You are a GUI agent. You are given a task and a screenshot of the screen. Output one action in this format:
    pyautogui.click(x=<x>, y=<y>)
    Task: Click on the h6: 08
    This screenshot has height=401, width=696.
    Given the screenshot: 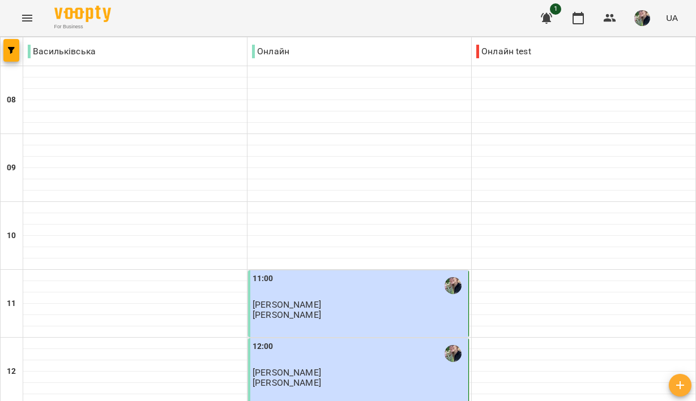 What is the action you would take?
    pyautogui.click(x=11, y=100)
    